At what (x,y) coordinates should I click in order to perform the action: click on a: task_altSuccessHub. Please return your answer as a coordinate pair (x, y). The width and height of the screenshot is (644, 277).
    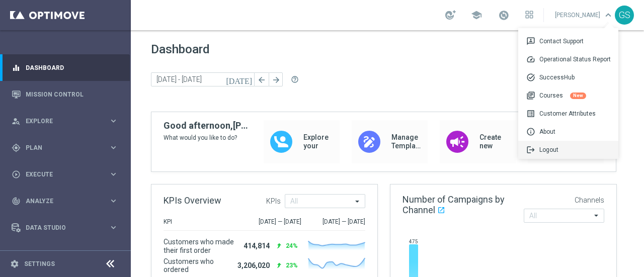
    Looking at the image, I should click on (568, 78).